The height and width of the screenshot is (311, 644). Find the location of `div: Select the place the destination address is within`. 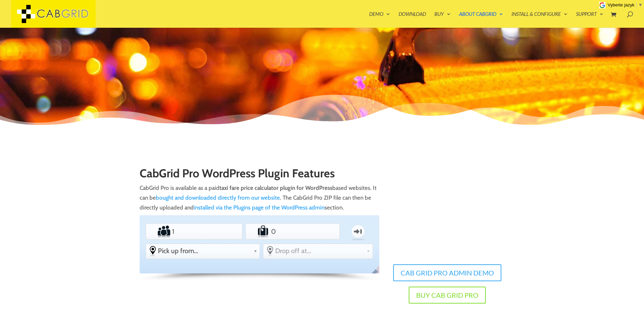

div: Select the place the destination address is within is located at coordinates (318, 251).